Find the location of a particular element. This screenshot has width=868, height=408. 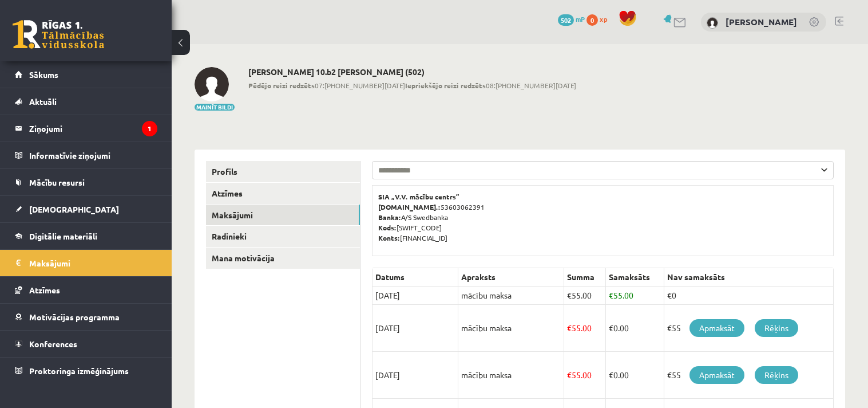

b: Kods: is located at coordinates (388, 227).